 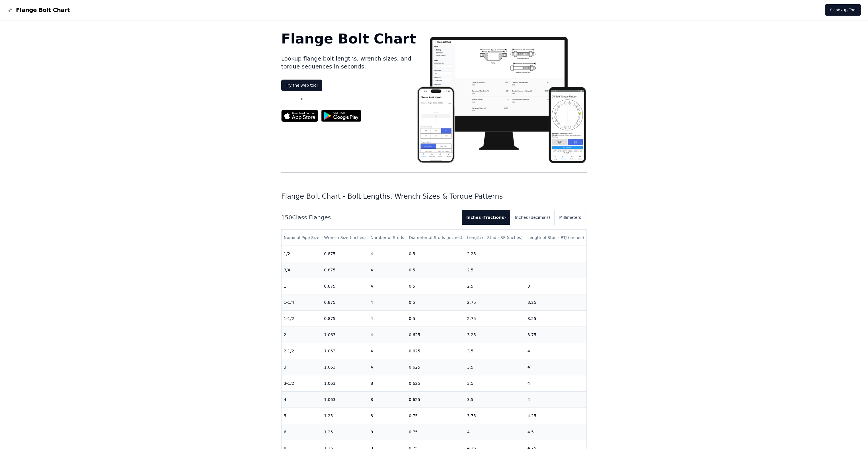 What do you see at coordinates (533, 217) in the screenshot?
I see `button: Inches (decimals)` at bounding box center [533, 217].